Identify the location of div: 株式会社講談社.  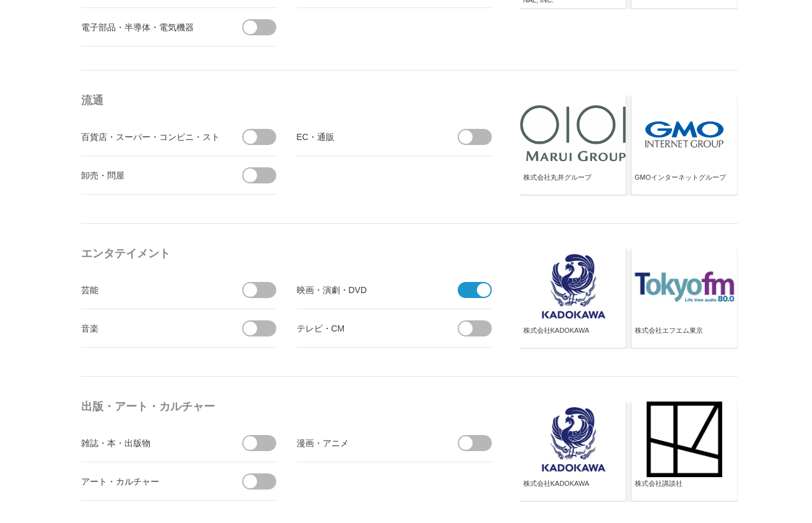
(684, 489).